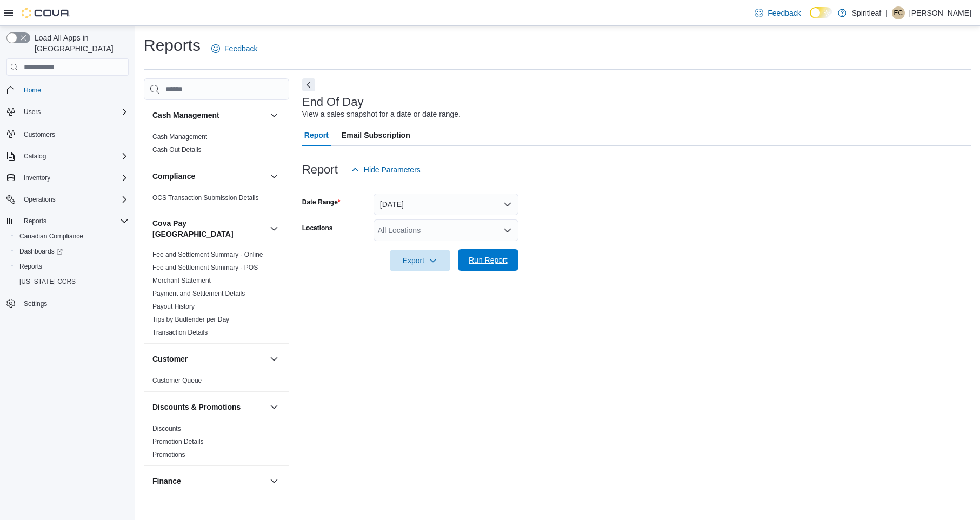 This screenshot has width=980, height=520. What do you see at coordinates (309, 85) in the screenshot?
I see `button: Next` at bounding box center [309, 85].